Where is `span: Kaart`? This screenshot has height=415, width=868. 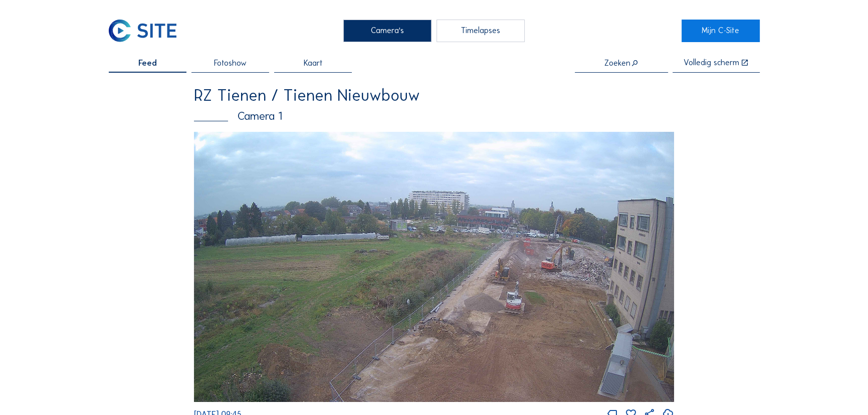 span: Kaart is located at coordinates (313, 63).